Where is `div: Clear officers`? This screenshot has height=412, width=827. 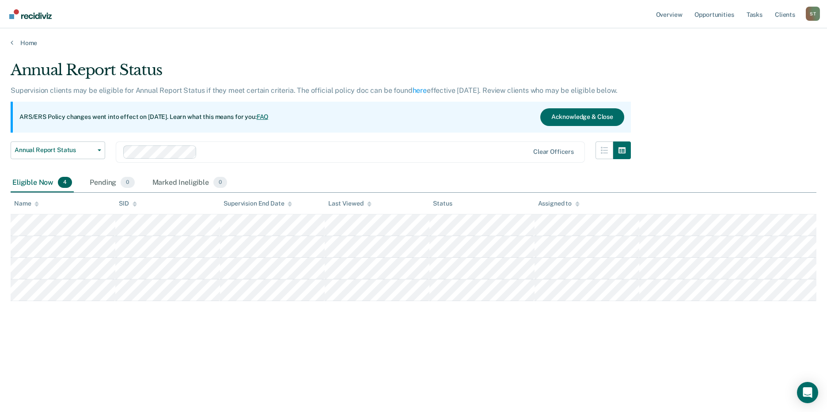 div: Clear officers is located at coordinates (553, 151).